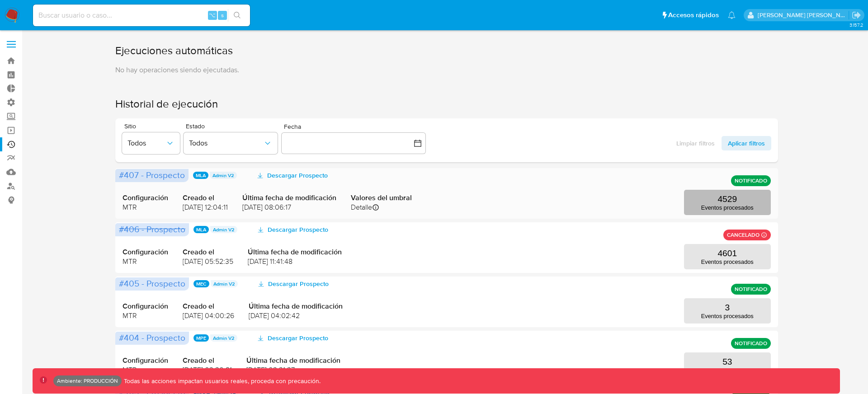  I want to click on p: Ambiente: PRODUCCIÓN, so click(87, 381).